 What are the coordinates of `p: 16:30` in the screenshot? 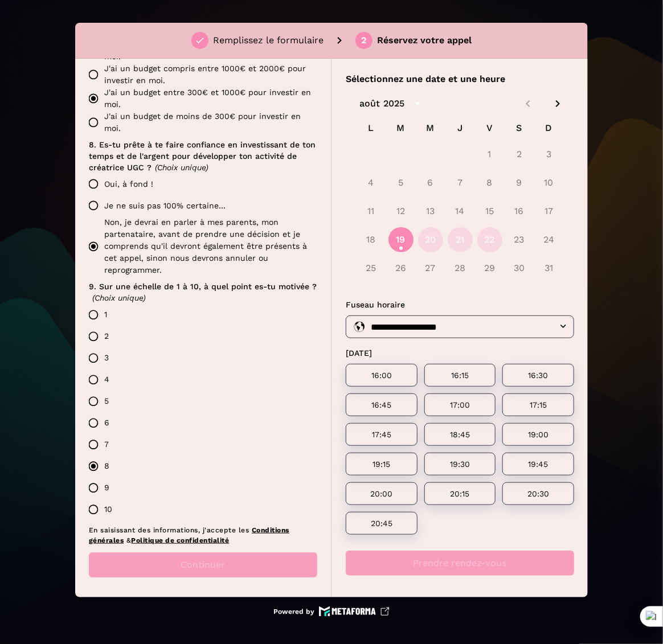 It's located at (538, 376).